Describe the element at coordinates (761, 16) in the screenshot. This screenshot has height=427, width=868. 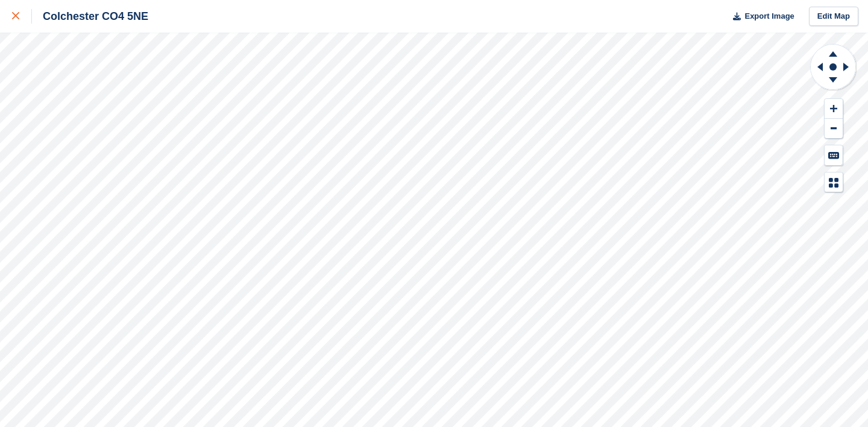
I see `button: Export Image` at that location.